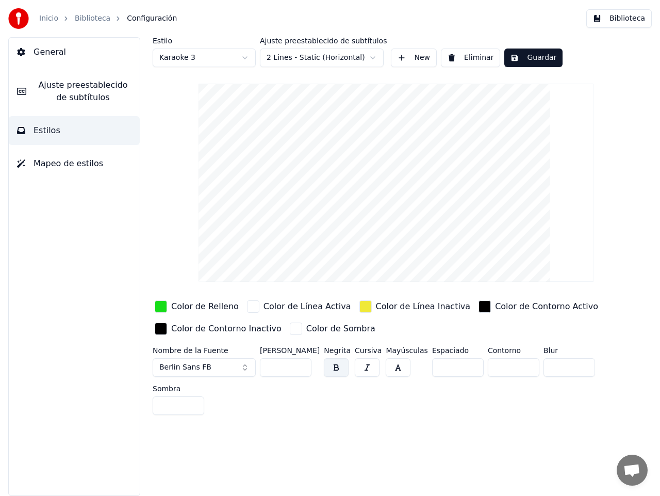  Describe the element at coordinates (533, 58) in the screenshot. I see `button: Guardar` at that location.